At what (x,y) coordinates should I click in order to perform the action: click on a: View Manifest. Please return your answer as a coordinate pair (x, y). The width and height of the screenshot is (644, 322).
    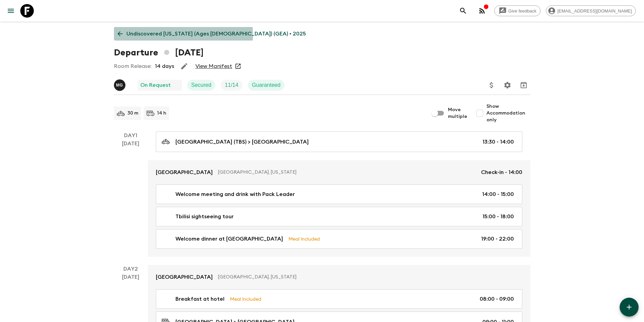
    Looking at the image, I should click on (214, 66).